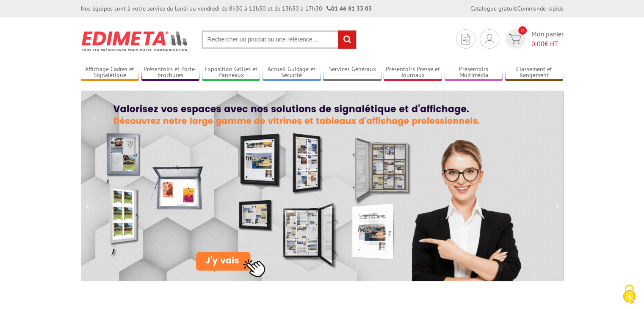 This screenshot has width=644, height=309. Describe the element at coordinates (547, 43) in the screenshot. I see `span: € HT` at that location.